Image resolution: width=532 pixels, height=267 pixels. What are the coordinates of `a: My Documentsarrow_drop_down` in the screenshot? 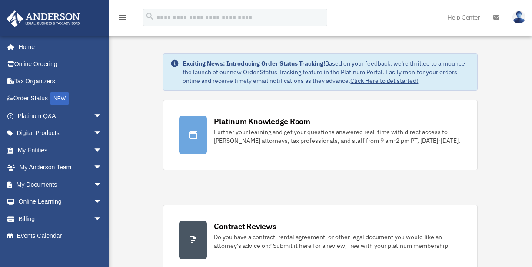 It's located at (60, 185).